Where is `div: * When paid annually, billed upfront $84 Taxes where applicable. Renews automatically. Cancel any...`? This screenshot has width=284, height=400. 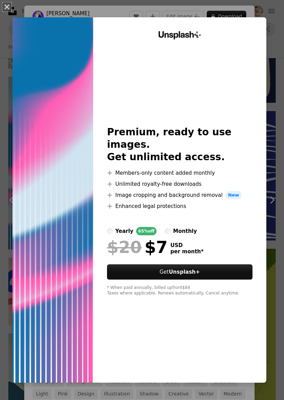
div: * When paid annually, billed upfront $84 Taxes where applicable. Renews automatically. Cancel any... is located at coordinates (180, 291).